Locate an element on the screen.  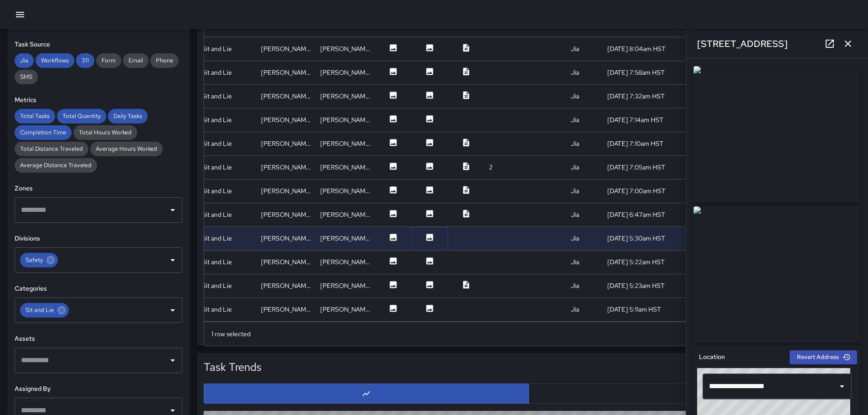
span: Jia is located at coordinates (24, 60).